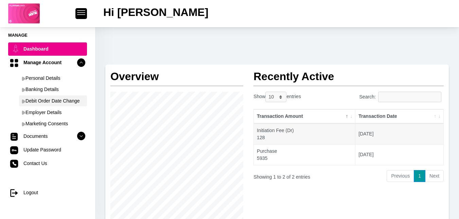 This screenshot has width=459, height=219. I want to click on a: Debit Order Date Change, so click(53, 101).